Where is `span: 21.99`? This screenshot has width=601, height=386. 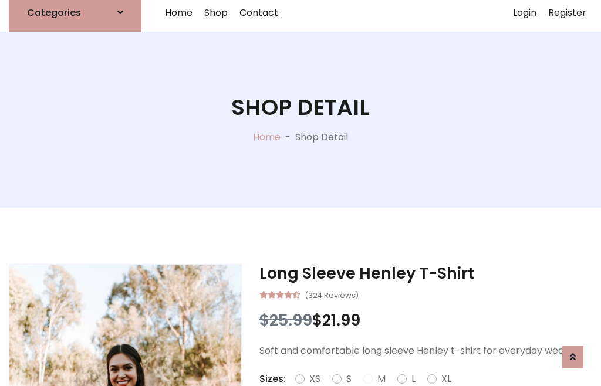 span: 21.99 is located at coordinates (341, 320).